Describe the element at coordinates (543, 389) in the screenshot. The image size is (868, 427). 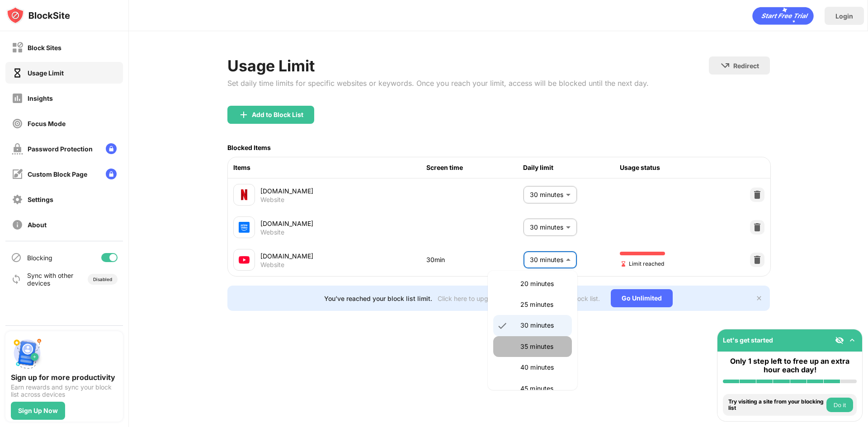
I see `p: 45 minutes` at that location.